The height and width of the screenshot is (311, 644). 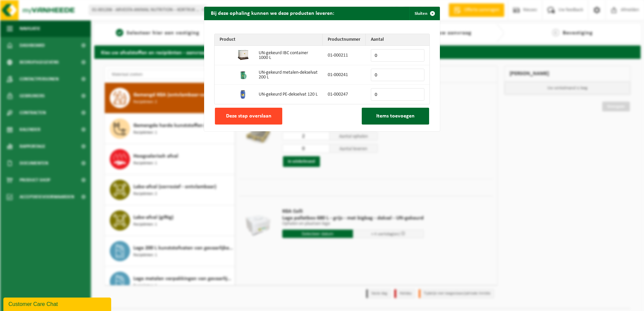 What do you see at coordinates (396, 116) in the screenshot?
I see `button: Items toevoegen` at bounding box center [396, 116].